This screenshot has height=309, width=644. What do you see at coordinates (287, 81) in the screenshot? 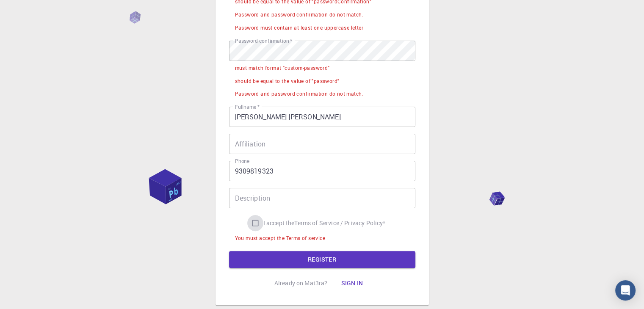
I see `div: should be equal to the value of "password"` at bounding box center [287, 81].